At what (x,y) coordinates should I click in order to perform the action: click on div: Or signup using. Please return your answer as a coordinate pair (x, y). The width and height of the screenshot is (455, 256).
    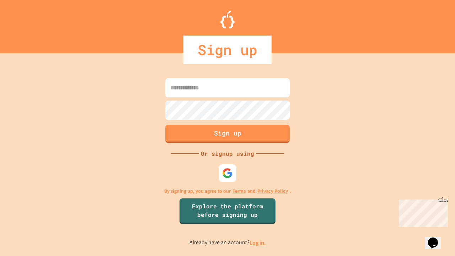
    Looking at the image, I should click on (227, 153).